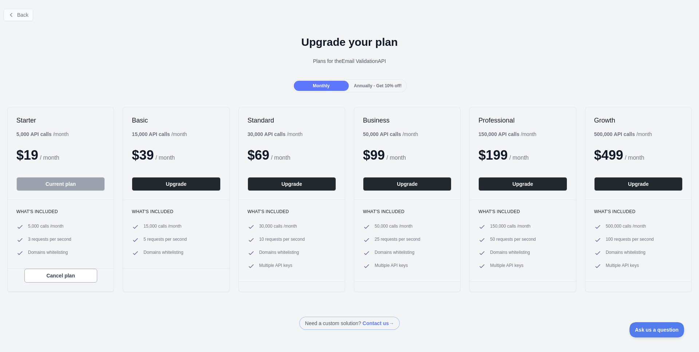 Image resolution: width=699 pixels, height=352 pixels. What do you see at coordinates (407, 120) in the screenshot?
I see `h2: Business` at bounding box center [407, 120].